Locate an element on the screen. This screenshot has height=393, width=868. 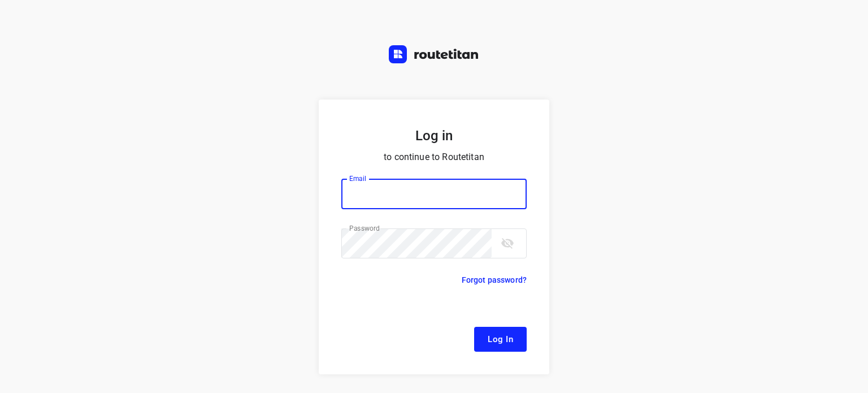
button: toggle password visibility is located at coordinates (507, 243).